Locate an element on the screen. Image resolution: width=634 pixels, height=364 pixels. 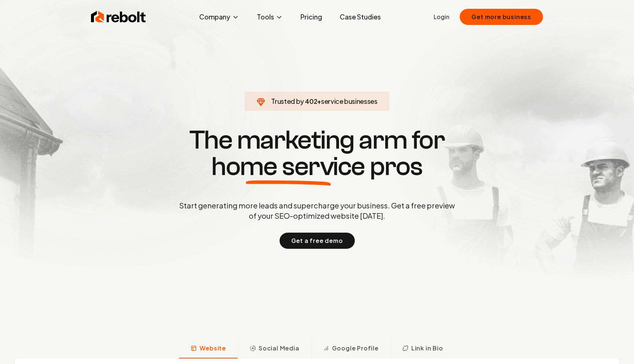
span: Google Profile is located at coordinates (355, 348).